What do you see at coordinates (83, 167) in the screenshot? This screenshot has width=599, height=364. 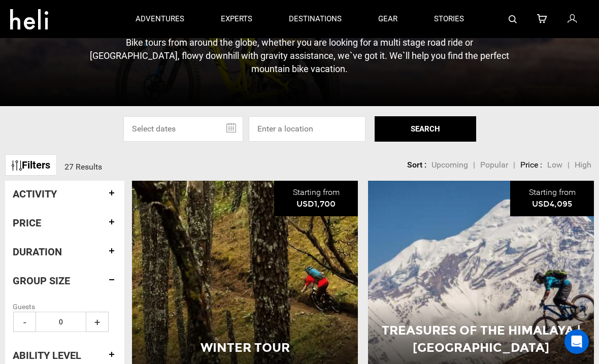 I see `span: 27 Results` at bounding box center [83, 167].